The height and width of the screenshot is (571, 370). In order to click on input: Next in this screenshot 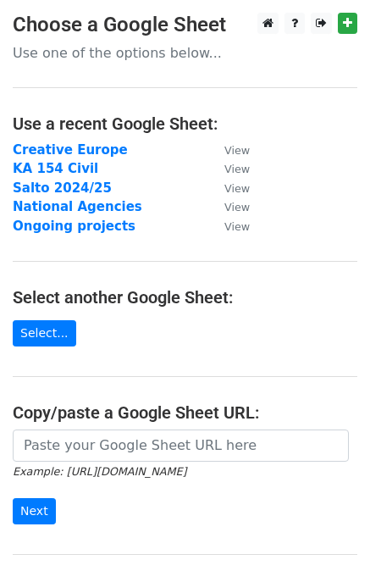, I will do `click(34, 510)`.